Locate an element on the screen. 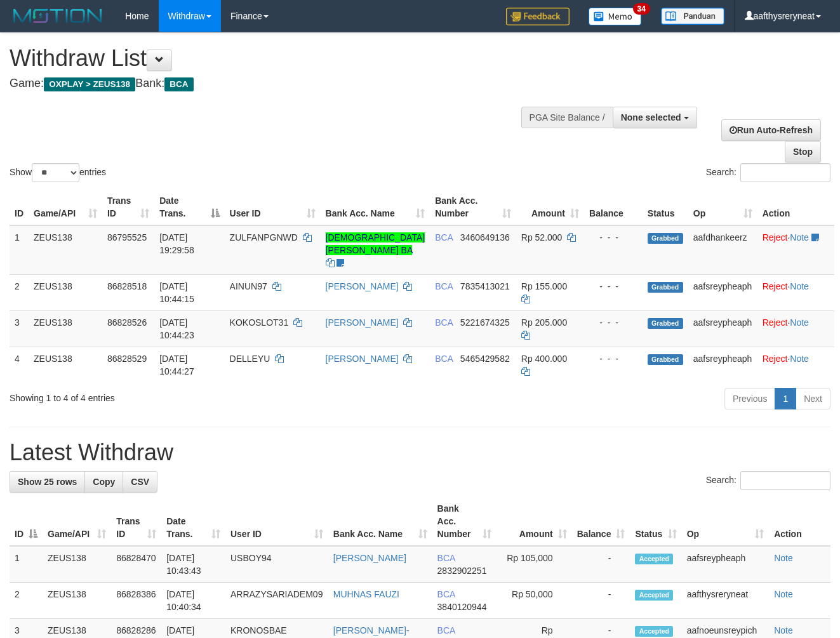  div: PGA Site Balance / is located at coordinates (567, 118).